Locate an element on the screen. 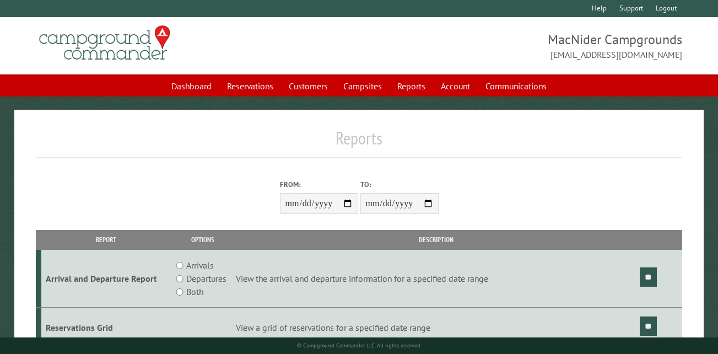 Image resolution: width=718 pixels, height=354 pixels. img: Campground Commander is located at coordinates (105, 43).